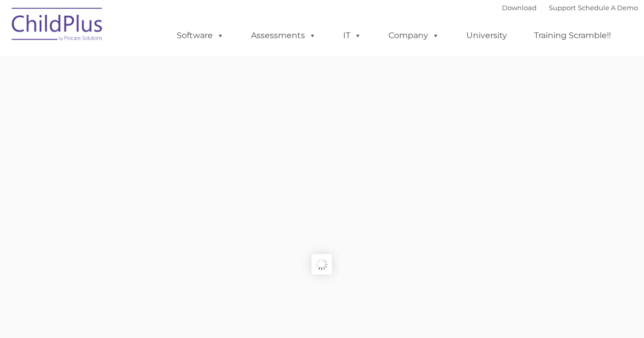 This screenshot has width=644, height=338. What do you see at coordinates (57, 26) in the screenshot?
I see `img: ChildPlus by Procare Solutions` at bounding box center [57, 26].